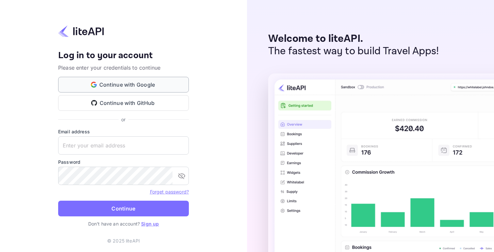 Image resolution: width=494 pixels, height=252 pixels. What do you see at coordinates (353, 39) in the screenshot?
I see `p: Welcome to liteAPI.` at bounding box center [353, 39].